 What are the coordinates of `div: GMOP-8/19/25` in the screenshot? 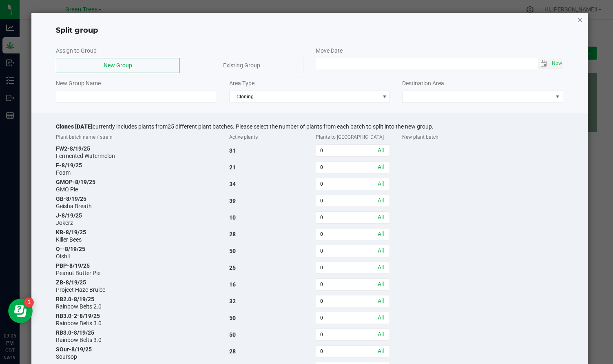 It's located at (136, 182).